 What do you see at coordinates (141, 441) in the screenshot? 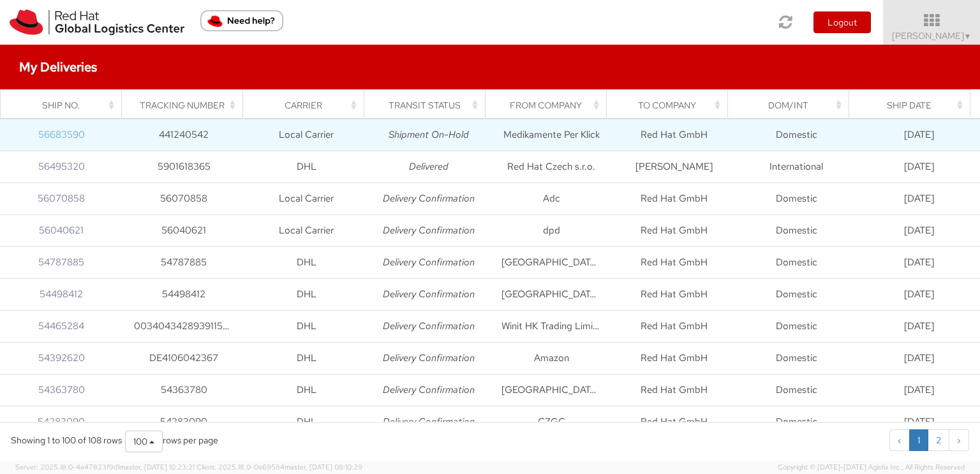
I see `span: 100` at bounding box center [141, 441].